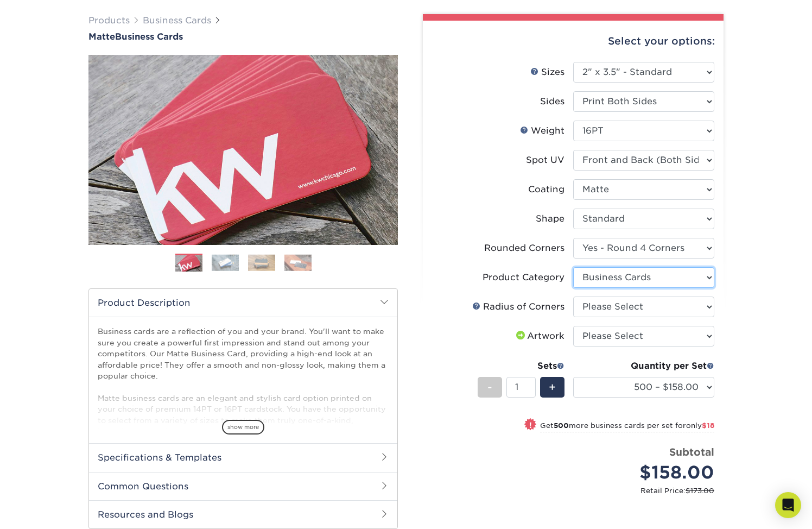 Image resolution: width=812 pixels, height=529 pixels. Describe the element at coordinates (561, 425) in the screenshot. I see `strong: 500` at that location.